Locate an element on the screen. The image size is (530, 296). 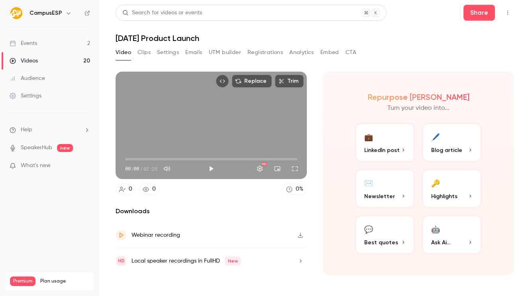
span: LinkedIn post is located at coordinates (381, 150).